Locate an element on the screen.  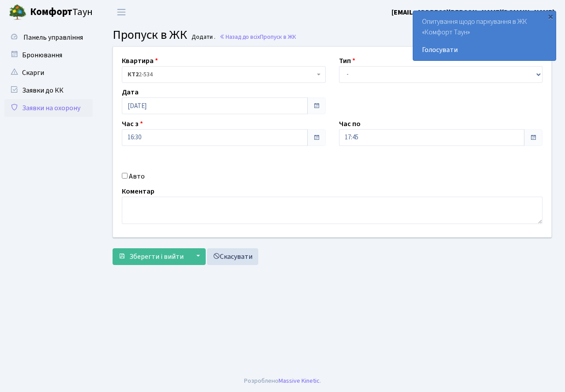
span: Зберегти і вийти is located at coordinates (156, 257).